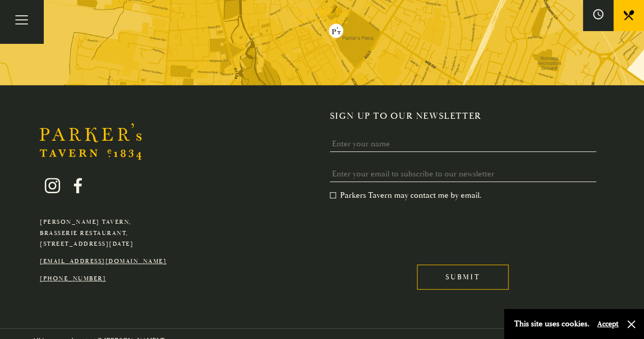  I want to click on button: Close and accept, so click(631, 324).